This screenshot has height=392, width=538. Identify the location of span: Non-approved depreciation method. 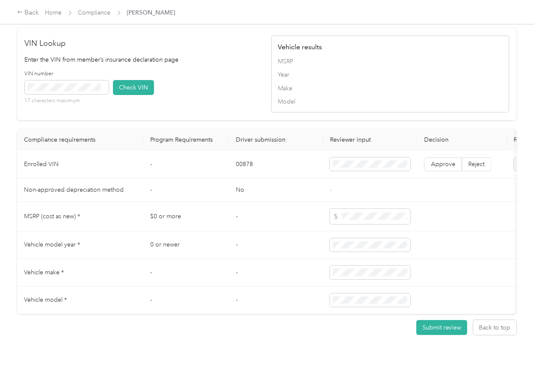
(74, 190).